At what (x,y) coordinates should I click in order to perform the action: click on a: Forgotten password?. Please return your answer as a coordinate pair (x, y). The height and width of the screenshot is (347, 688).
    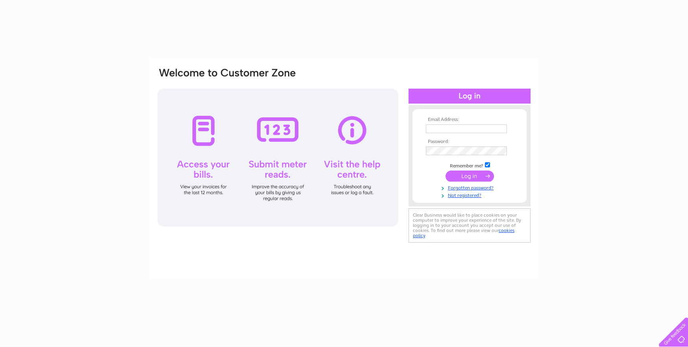
    Looking at the image, I should click on (471, 187).